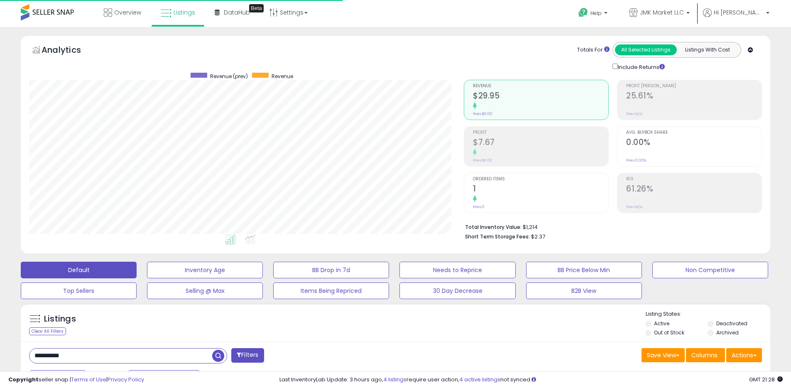  What do you see at coordinates (47, 331) in the screenshot?
I see `div: Clear All Filters` at bounding box center [47, 331].